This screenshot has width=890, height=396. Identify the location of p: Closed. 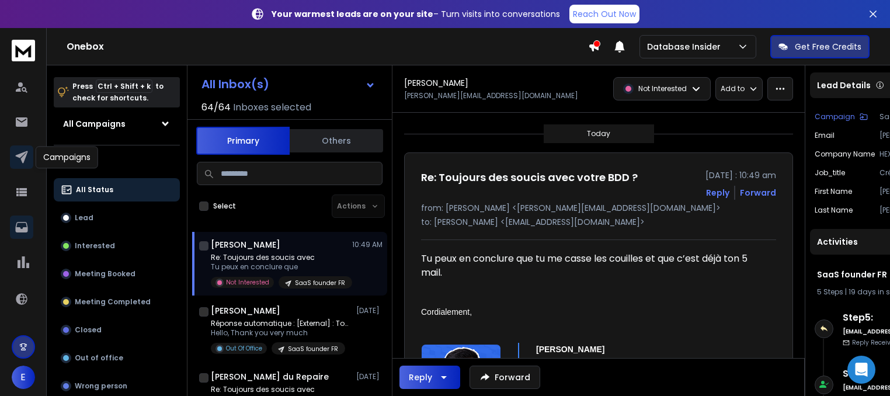
(88, 330).